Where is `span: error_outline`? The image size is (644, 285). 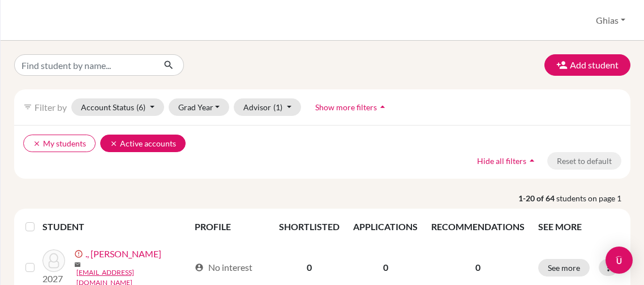
span: error_outline is located at coordinates (80, 254).